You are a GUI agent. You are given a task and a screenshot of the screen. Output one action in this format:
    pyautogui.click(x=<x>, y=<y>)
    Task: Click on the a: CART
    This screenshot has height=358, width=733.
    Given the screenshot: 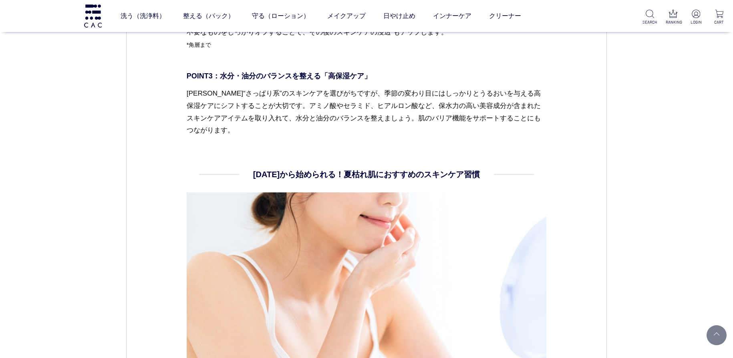 What is the action you would take?
    pyautogui.click(x=719, y=17)
    